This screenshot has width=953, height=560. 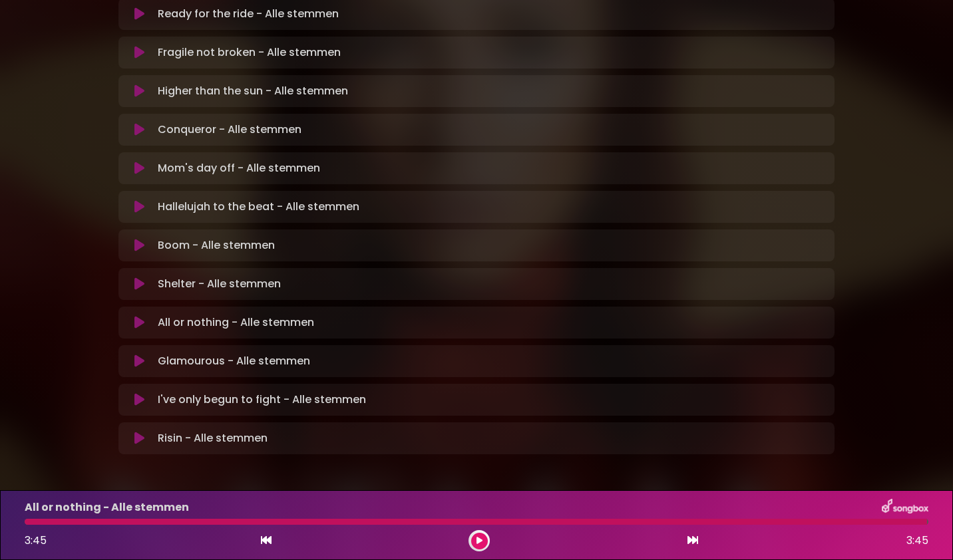 I want to click on p: Boom - Alle stemmen, so click(x=216, y=245).